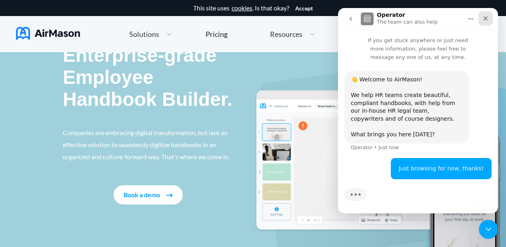 This screenshot has width=506, height=247. Describe the element at coordinates (149, 77) in the screenshot. I see `p: Enterprise-grade Employee Handbook Builder.` at that location.